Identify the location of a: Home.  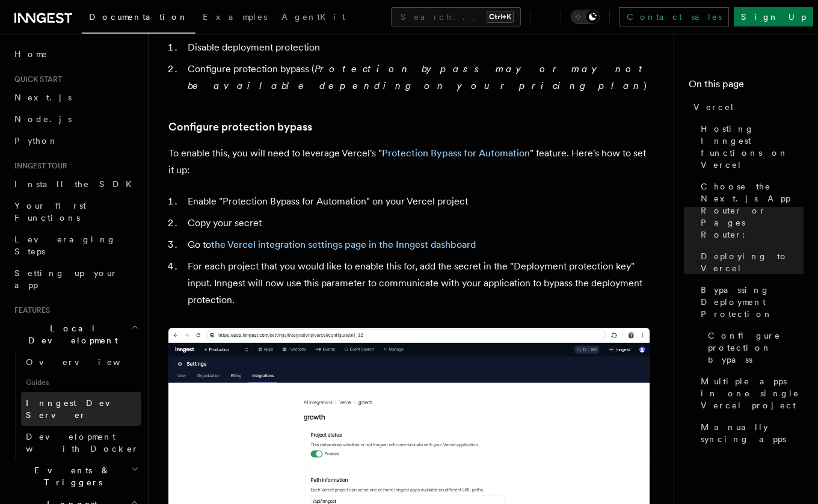
(76, 54).